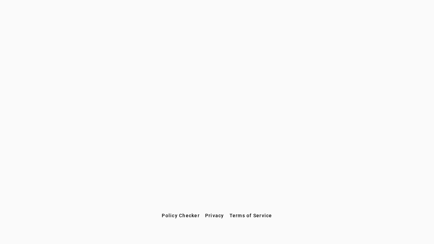 This screenshot has width=434, height=244. Describe the element at coordinates (251, 215) in the screenshot. I see `button: Terms of Service` at that location.